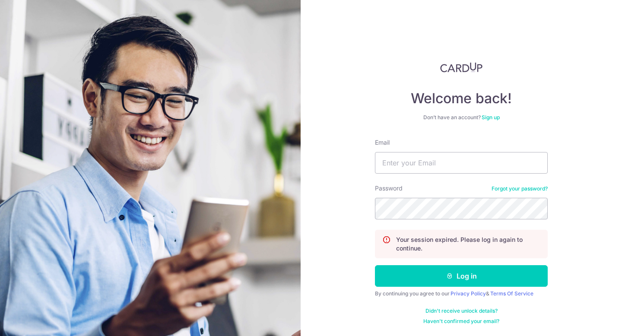 The image size is (622, 336). Describe the element at coordinates (461, 321) in the screenshot. I see `a: Haven't confirmed your email?` at that location.